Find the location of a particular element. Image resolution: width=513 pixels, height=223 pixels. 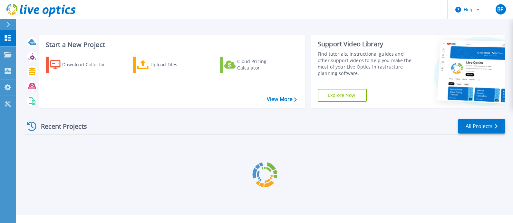

a: Cloud Pricing Calculator is located at coordinates (256, 65).